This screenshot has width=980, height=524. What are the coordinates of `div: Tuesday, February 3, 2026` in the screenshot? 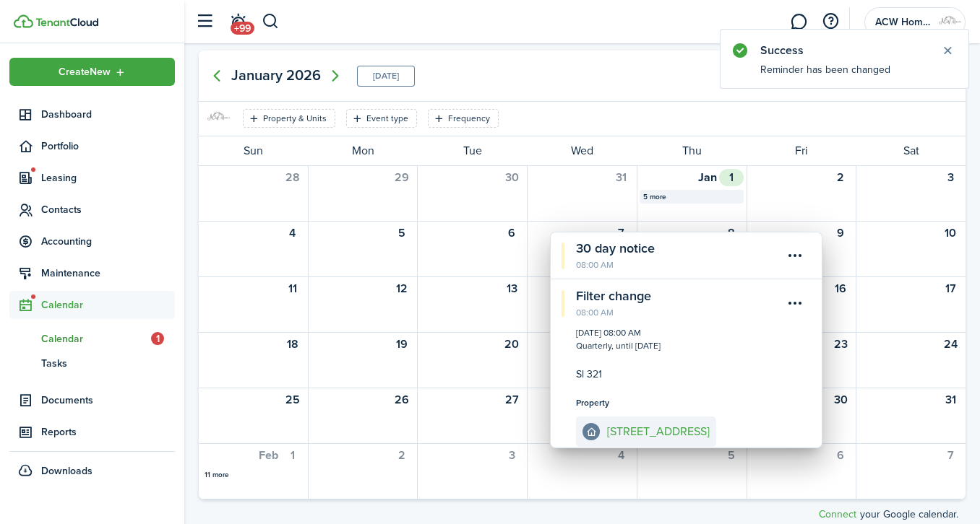 It's located at (512, 455).